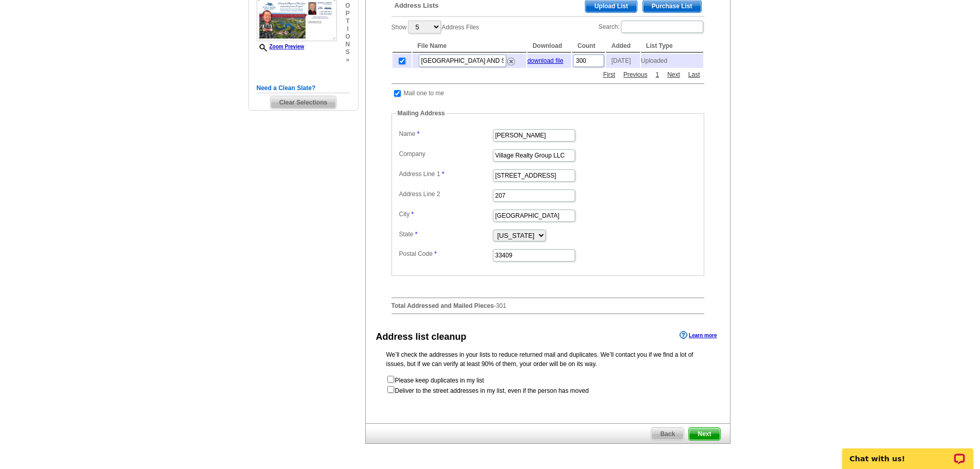 The image size is (980, 469). Describe the element at coordinates (667, 434) in the screenshot. I see `span: Back` at that location.